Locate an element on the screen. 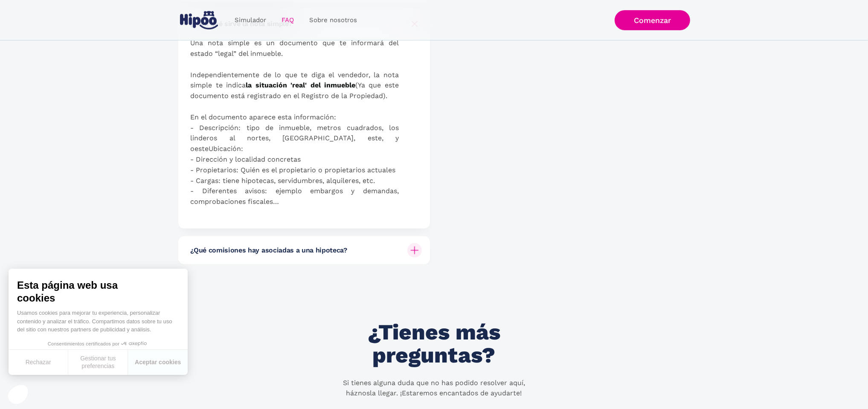 The height and width of the screenshot is (409, 868). p: Una nota simple es un documento que te informará del estado “legal” del inmueble. Independienteme... is located at coordinates (294, 128).